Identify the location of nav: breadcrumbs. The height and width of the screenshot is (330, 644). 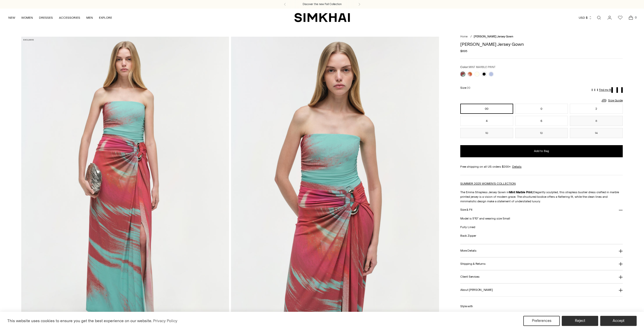
(541, 37).